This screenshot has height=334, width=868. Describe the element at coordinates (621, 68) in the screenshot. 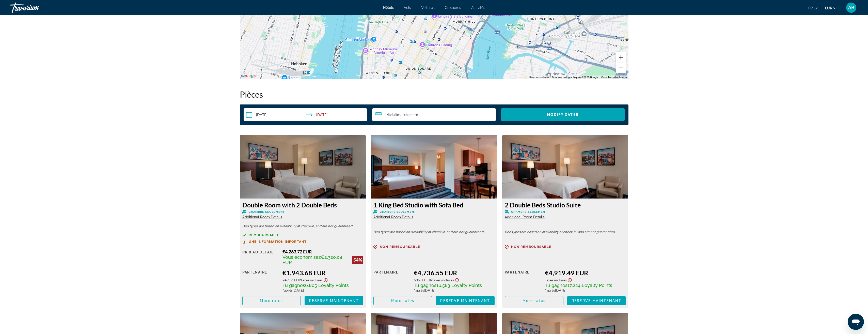

I see `button: Zoom arrière` at that location.